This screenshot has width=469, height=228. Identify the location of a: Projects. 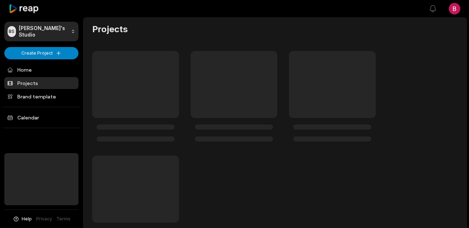
(41, 83).